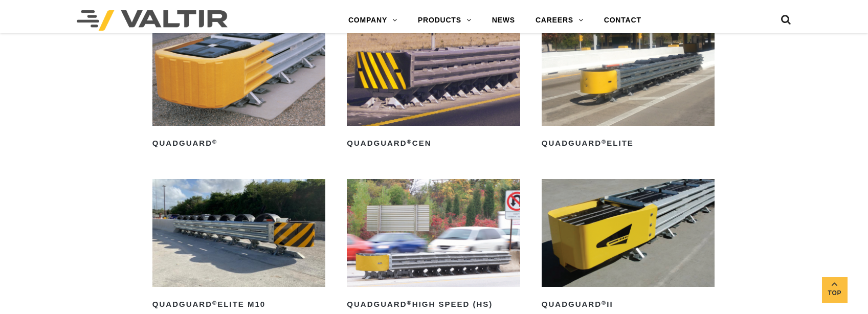 This screenshot has width=868, height=314. I want to click on a: CONTACT, so click(622, 21).